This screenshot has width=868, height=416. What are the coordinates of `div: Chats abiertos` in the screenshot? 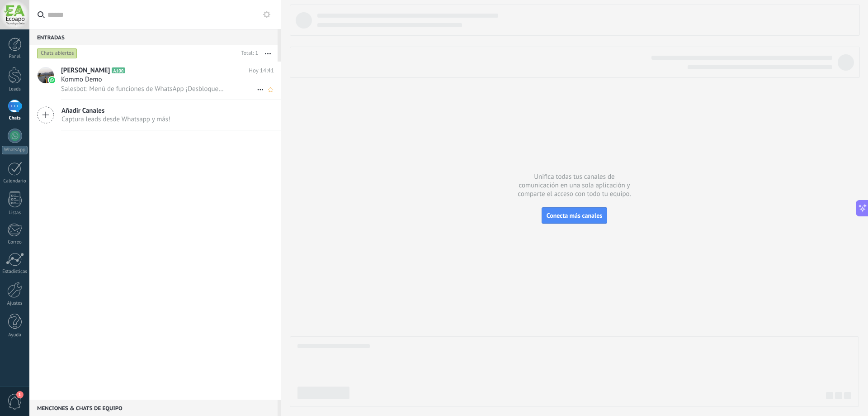 It's located at (57, 54).